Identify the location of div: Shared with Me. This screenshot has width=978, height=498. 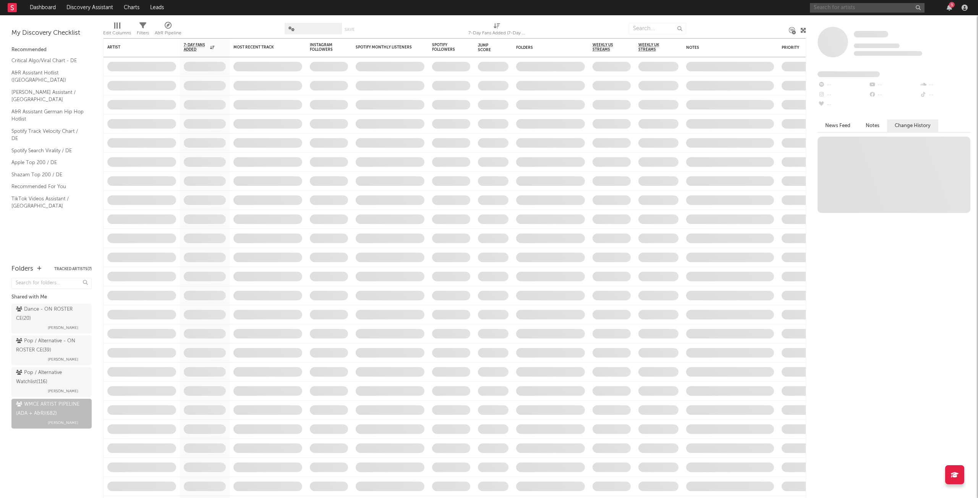
(52, 298).